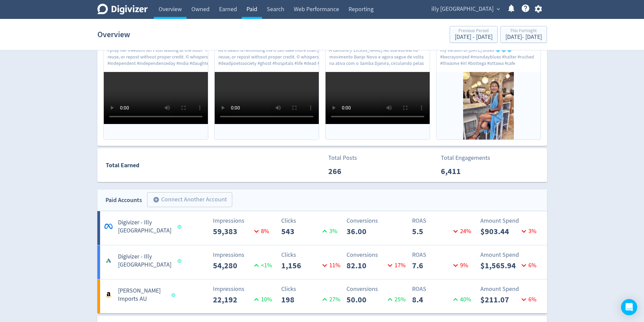 The height and width of the screenshot is (322, 644). I want to click on p: 198, so click(301, 300).